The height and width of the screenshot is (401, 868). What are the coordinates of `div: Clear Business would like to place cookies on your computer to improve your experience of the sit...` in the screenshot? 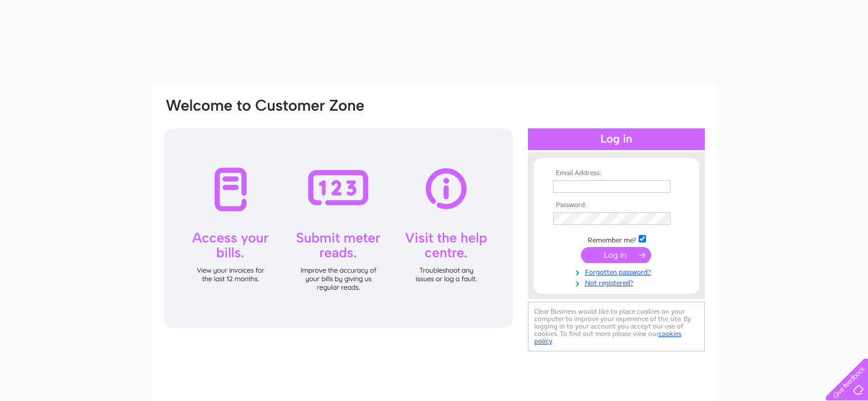 It's located at (617, 326).